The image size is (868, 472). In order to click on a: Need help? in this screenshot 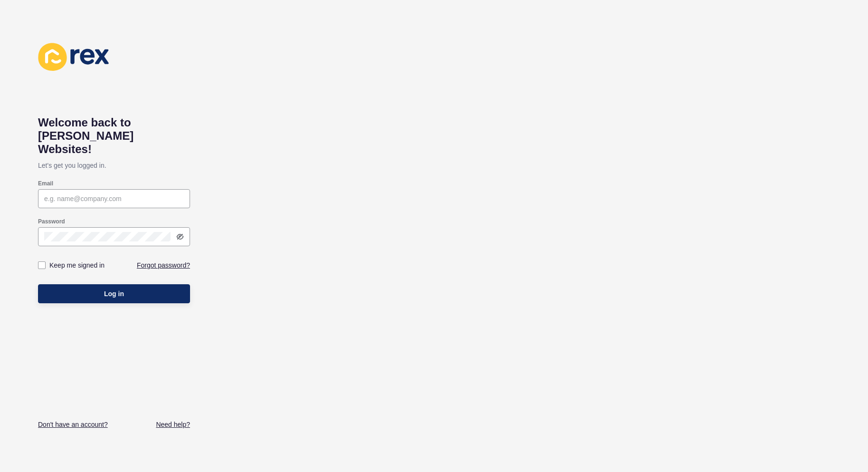, I will do `click(173, 424)`.